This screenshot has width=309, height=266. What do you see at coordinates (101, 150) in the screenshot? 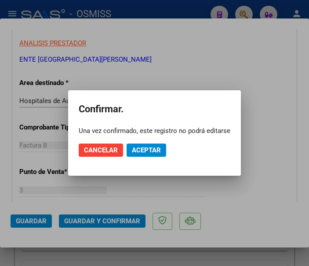
I see `span: Cancelar` at bounding box center [101, 150].